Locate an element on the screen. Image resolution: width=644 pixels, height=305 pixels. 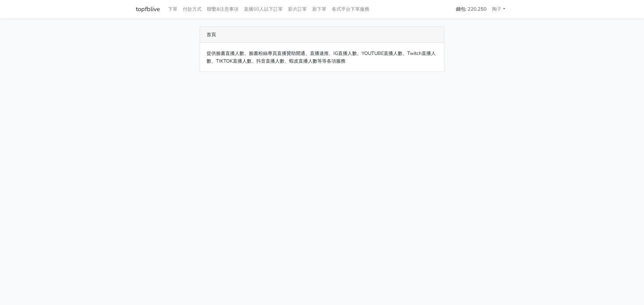
div: 首頁 is located at coordinates (322, 35).